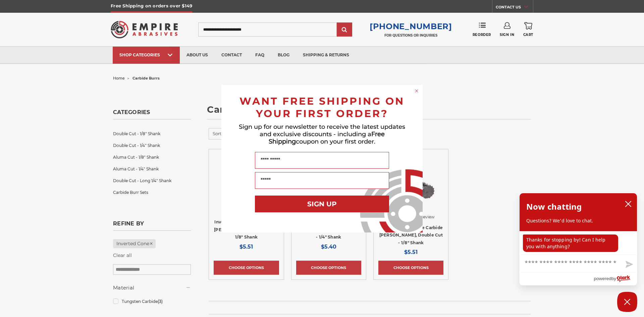  What do you see at coordinates (571, 243) in the screenshot?
I see `p: Thanks for stopping by! Can I help you with anything?` at bounding box center [571, 243].